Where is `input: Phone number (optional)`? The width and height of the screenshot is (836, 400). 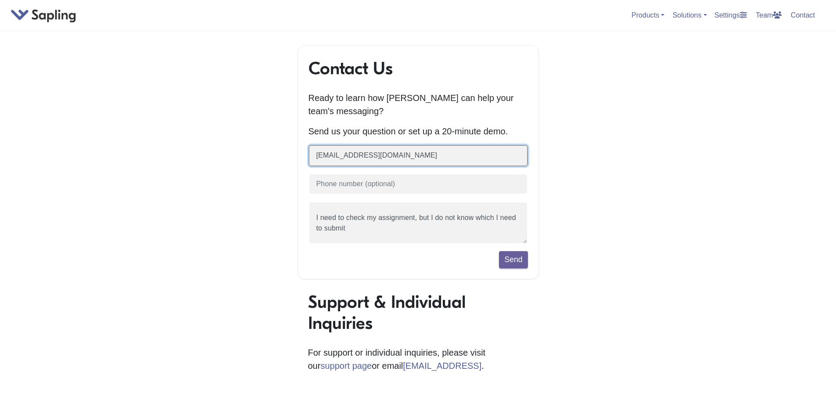 input: Phone number (optional) is located at coordinates (418, 184).